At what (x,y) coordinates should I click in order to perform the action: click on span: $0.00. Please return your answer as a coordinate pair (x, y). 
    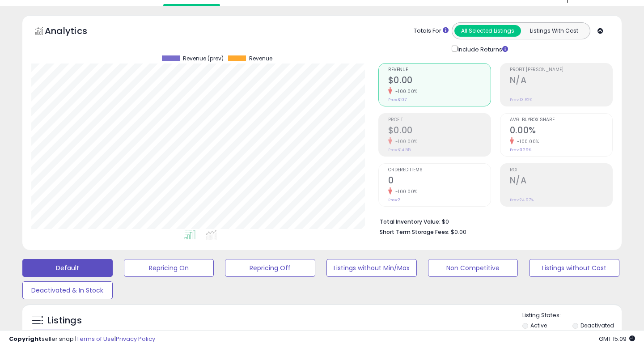
    Looking at the image, I should click on (459, 232).